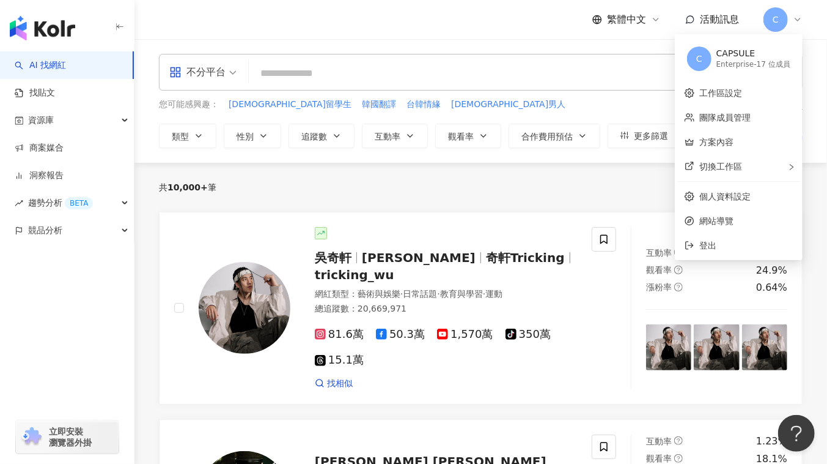 Image resolution: width=827 pixels, height=464 pixels. I want to click on a: chrome extension立即安裝 瀏覽器外掛, so click(67, 437).